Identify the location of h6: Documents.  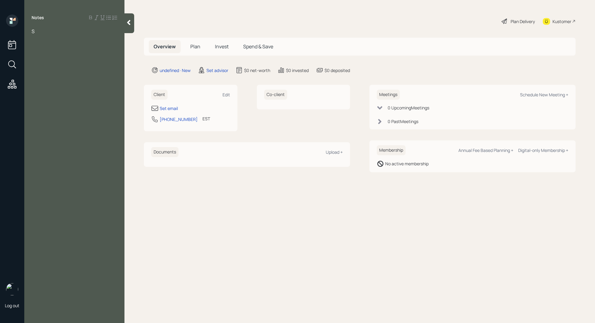
(165, 152).